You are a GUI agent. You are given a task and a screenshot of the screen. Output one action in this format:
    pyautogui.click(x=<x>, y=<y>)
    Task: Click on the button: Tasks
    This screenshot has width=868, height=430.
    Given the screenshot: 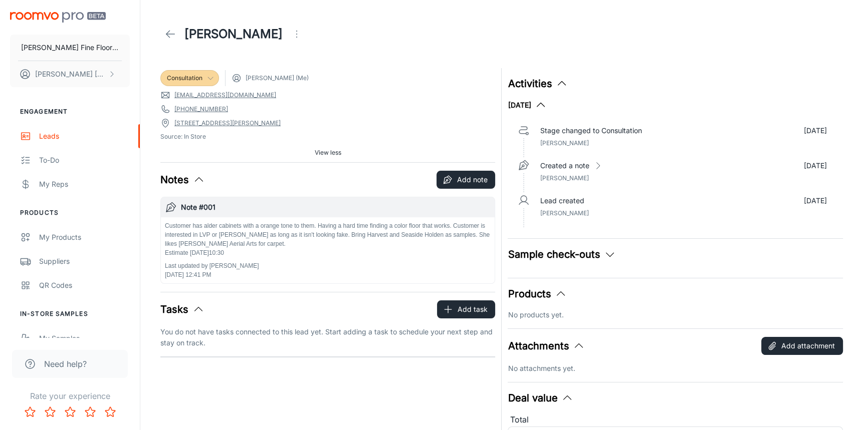 What is the action you would take?
    pyautogui.click(x=182, y=310)
    